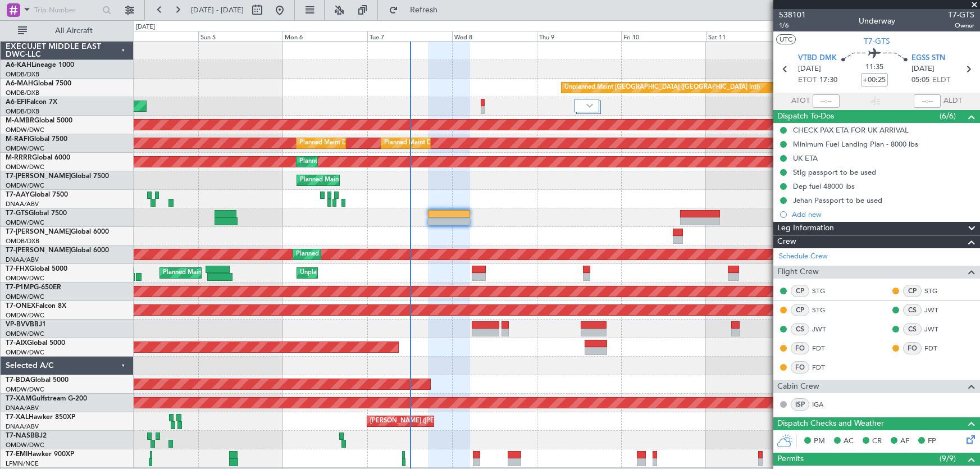  I want to click on div: Jehan Passport to be used, so click(837, 200).